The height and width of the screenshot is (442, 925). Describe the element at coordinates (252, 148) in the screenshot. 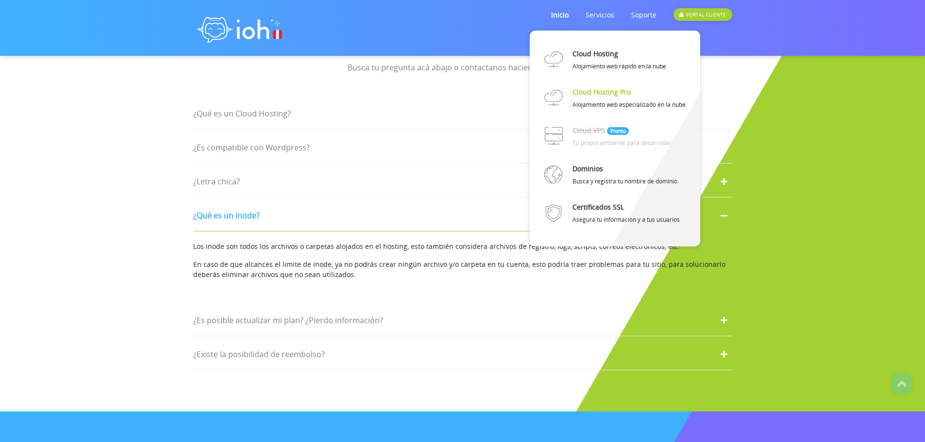

I see `span: ¿Es compatible con Wordpress?` at that location.